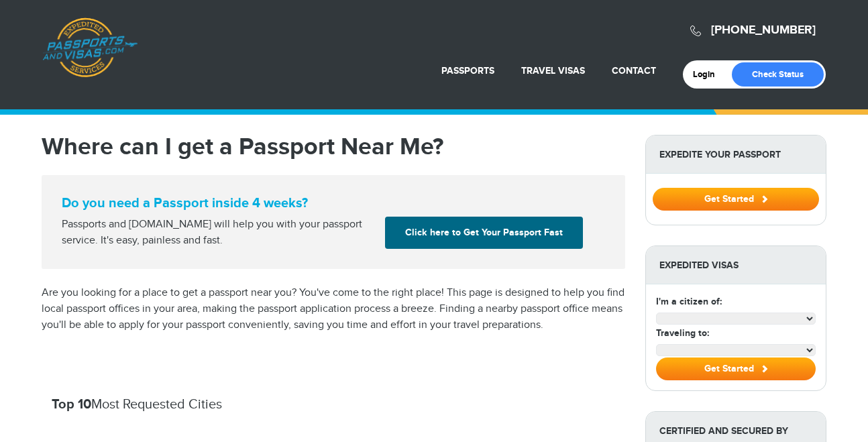 The image size is (868, 442). I want to click on strong: Do you need a Passport inside 4 weeks?, so click(334, 204).